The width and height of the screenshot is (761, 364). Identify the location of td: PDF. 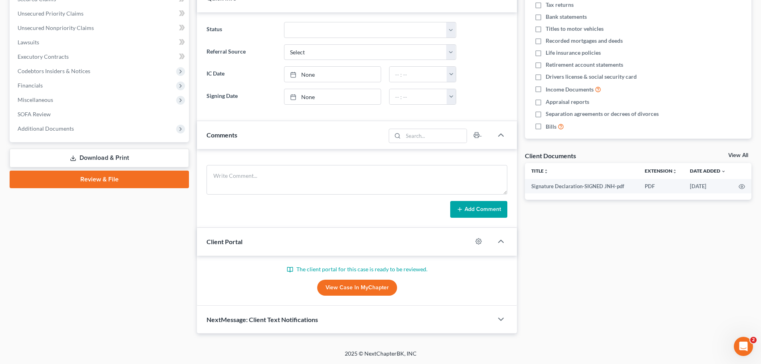
(660, 186).